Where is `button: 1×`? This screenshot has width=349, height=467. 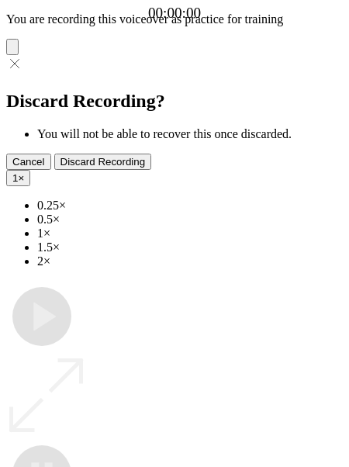
button: 1× is located at coordinates (18, 178).